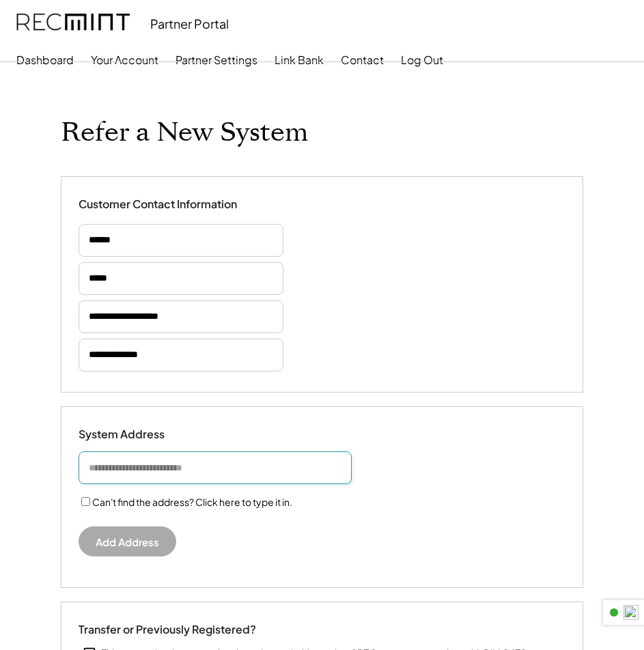 Image resolution: width=644 pixels, height=650 pixels. I want to click on div: System Address, so click(147, 434).